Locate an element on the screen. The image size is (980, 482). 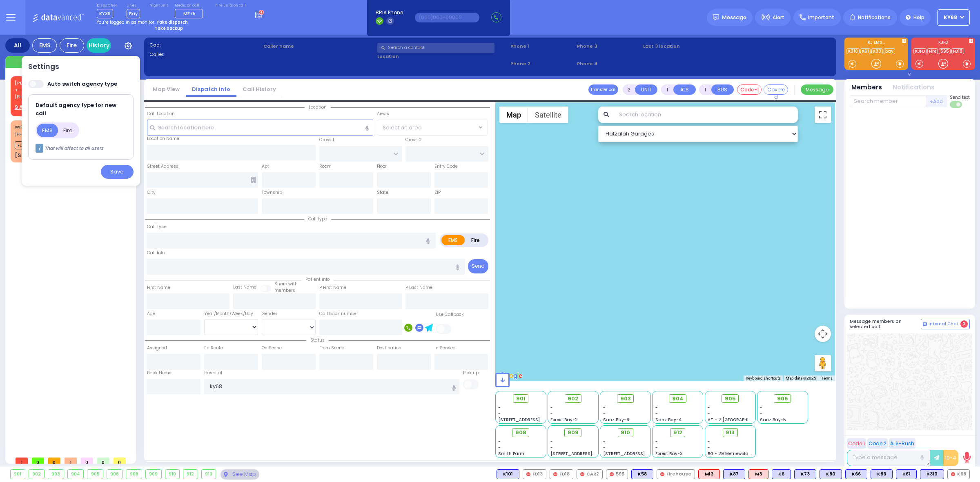
div: K87 is located at coordinates (734, 474).